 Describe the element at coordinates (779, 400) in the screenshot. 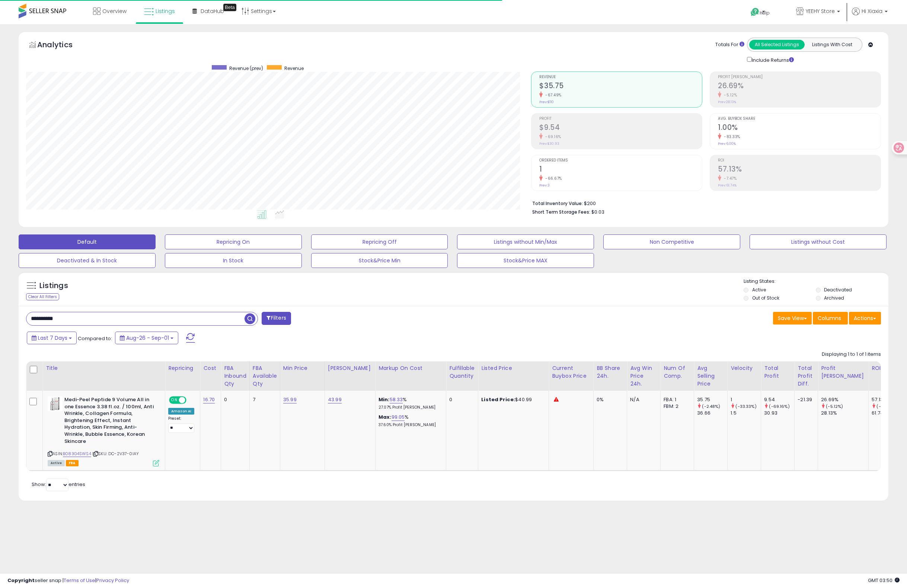

I see `div: 9.54` at that location.